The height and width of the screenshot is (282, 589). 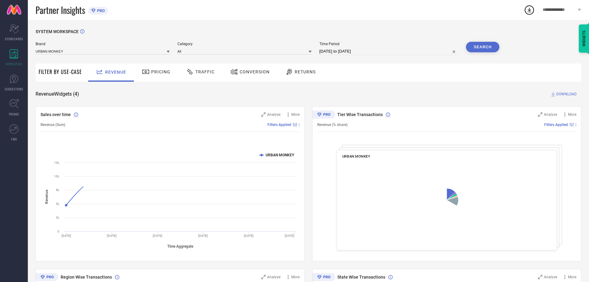 What do you see at coordinates (356, 156) in the screenshot?
I see `span: URBAN MONKEY` at bounding box center [356, 156].